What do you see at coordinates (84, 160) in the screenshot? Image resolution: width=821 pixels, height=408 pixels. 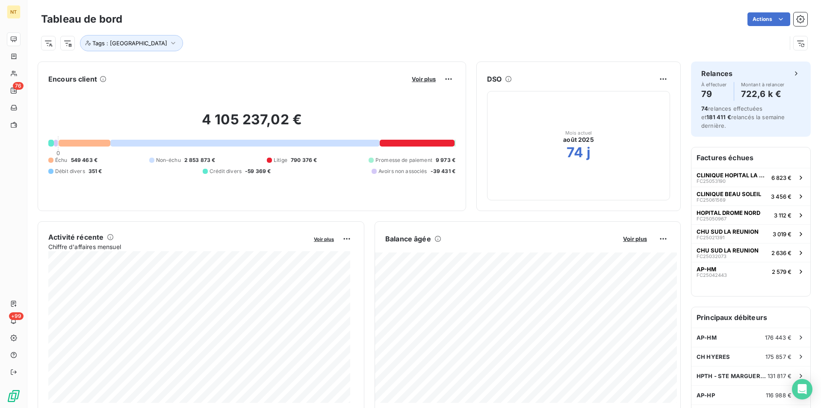 I see `span: 549 463 €` at bounding box center [84, 160].